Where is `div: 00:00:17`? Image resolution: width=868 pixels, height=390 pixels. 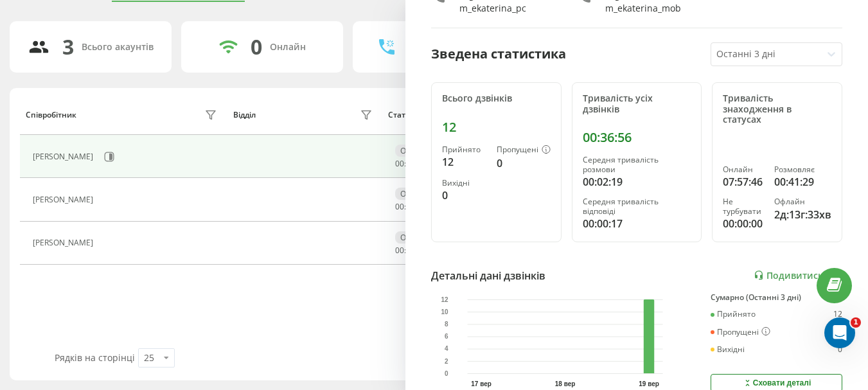 div: 00:00:17 is located at coordinates (636, 224).